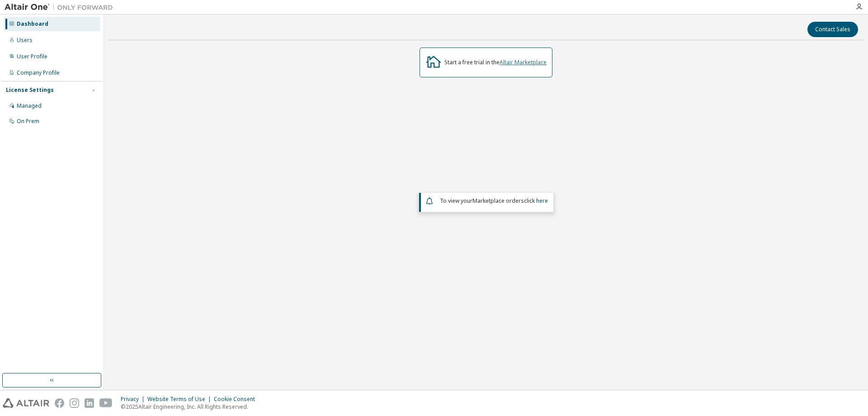 The width and height of the screenshot is (868, 416). I want to click on div: On Prem, so click(28, 121).